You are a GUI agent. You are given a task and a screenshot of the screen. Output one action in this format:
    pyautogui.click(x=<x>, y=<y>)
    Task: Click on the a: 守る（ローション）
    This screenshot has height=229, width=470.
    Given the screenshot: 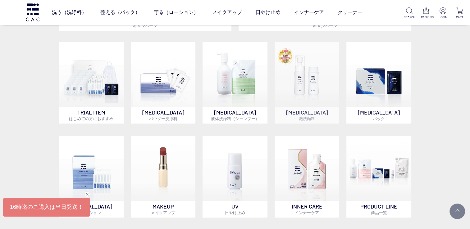 What is the action you would take?
    pyautogui.click(x=176, y=12)
    